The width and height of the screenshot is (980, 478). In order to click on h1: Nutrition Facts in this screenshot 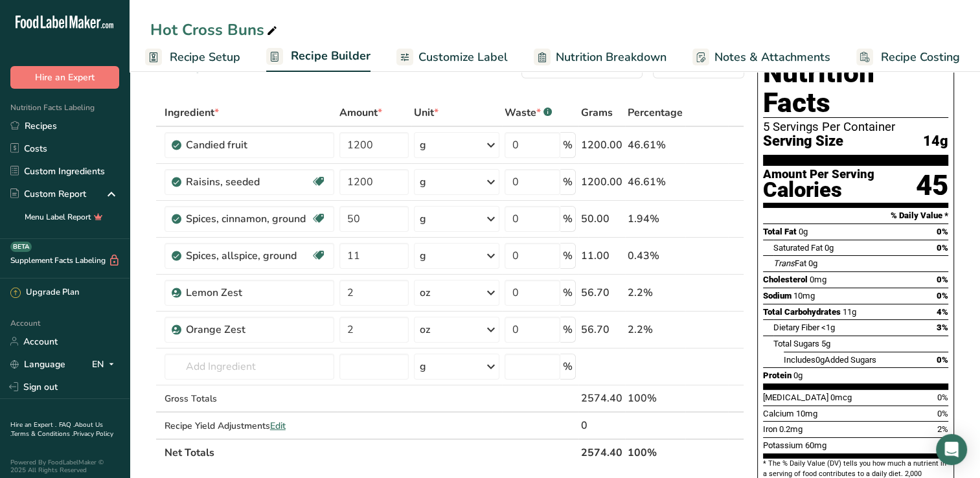, I will do `click(855, 88)`.